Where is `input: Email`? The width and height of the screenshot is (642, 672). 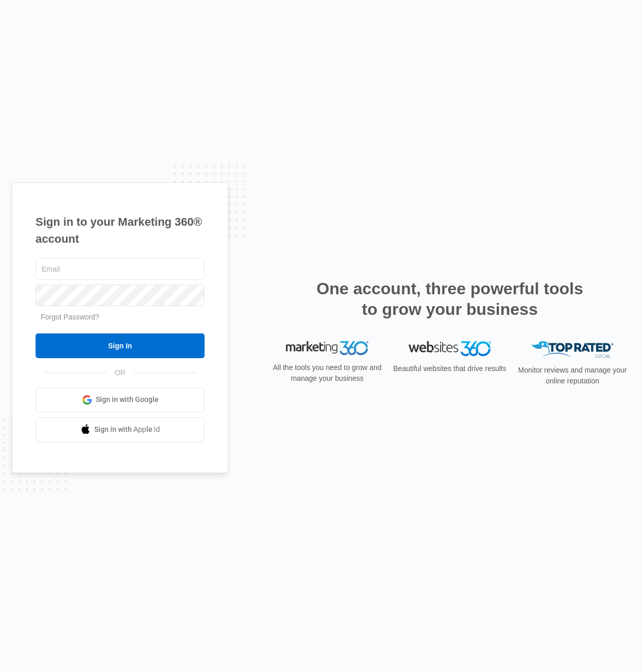
input: Email is located at coordinates (120, 269).